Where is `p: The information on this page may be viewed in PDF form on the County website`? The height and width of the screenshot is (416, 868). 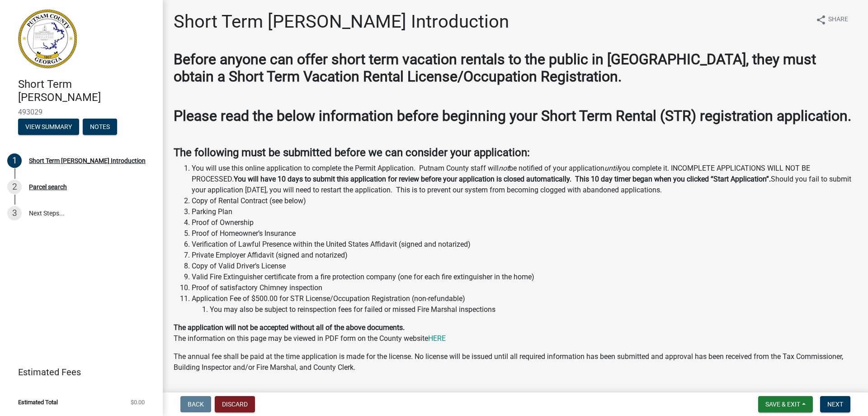
p: The information on this page may be viewed in PDF form on the County website is located at coordinates (515, 333).